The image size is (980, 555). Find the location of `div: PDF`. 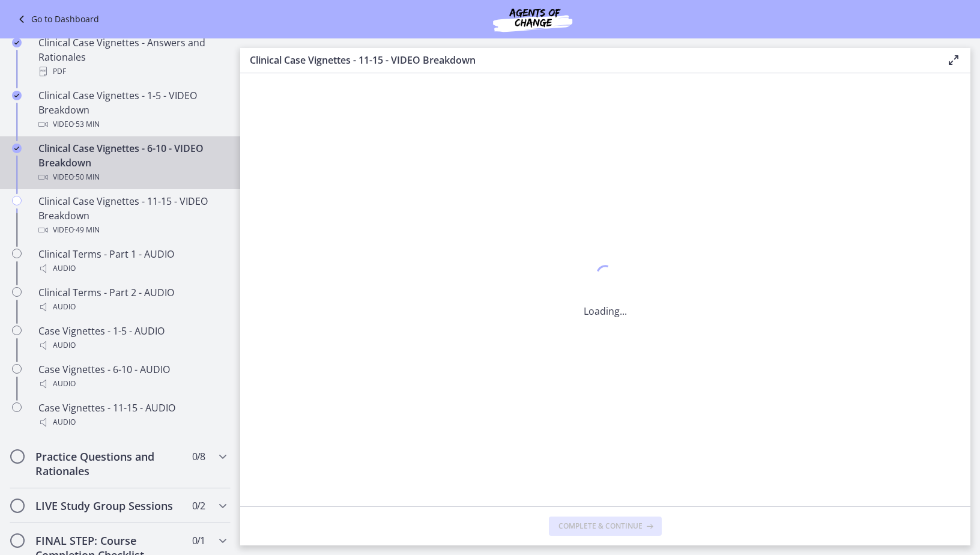

div: PDF is located at coordinates (132, 72).